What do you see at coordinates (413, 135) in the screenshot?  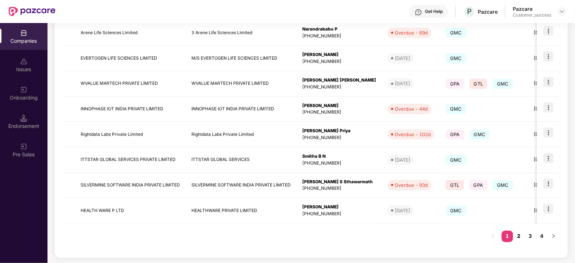 I see `div: Overdue - 102d` at bounding box center [413, 135].